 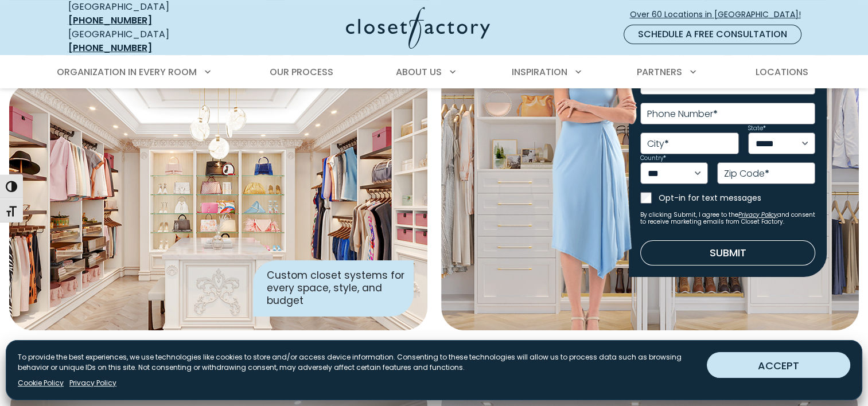 I want to click on label: Email, so click(x=660, y=84).